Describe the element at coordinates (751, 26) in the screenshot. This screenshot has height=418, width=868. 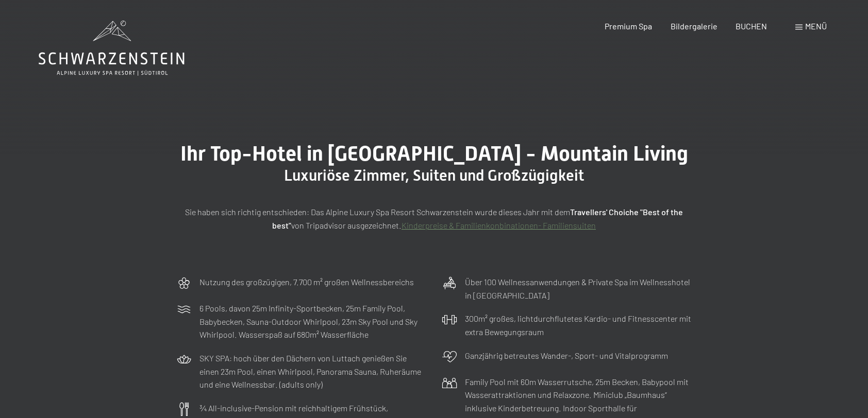
I see `span: BUCHEN` at that location.